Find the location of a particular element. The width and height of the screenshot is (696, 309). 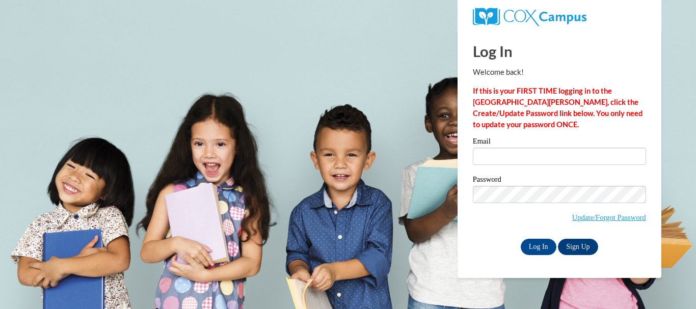

p: Welcome back! is located at coordinates (560, 72).